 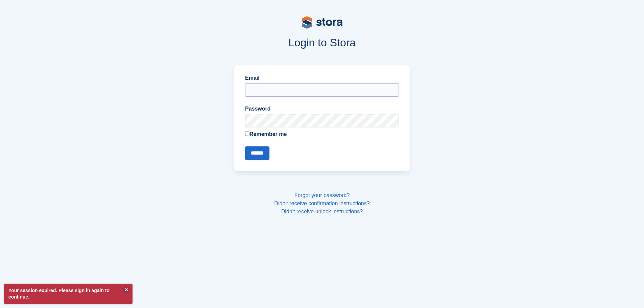 I want to click on p: Your session expired. Please sign in again to continue., so click(x=68, y=294).